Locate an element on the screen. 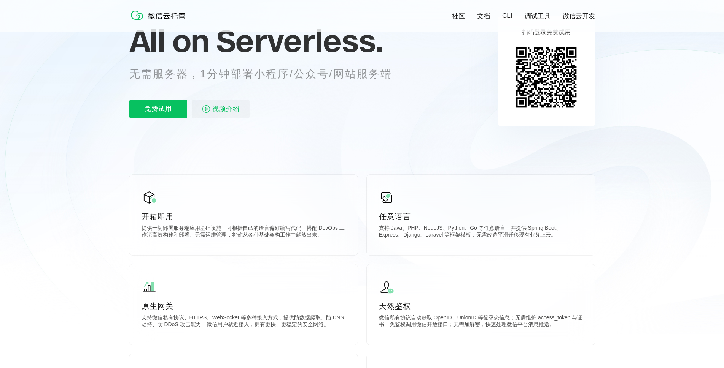 The width and height of the screenshot is (724, 368). p: 支持 Java、PHP、NodeJS、Python、Go 等任意语言，并提供 Spring Boot、Express、Django、Laravel 等框架模板，无需改造平滑迁移现有业务上云。 is located at coordinates (481, 233).